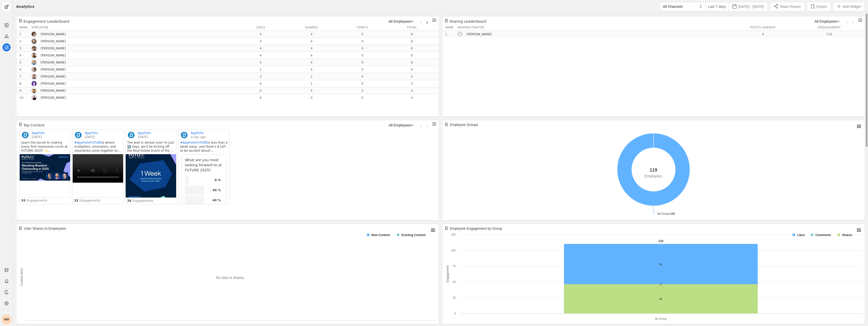  I want to click on div: Employees, so click(653, 176).